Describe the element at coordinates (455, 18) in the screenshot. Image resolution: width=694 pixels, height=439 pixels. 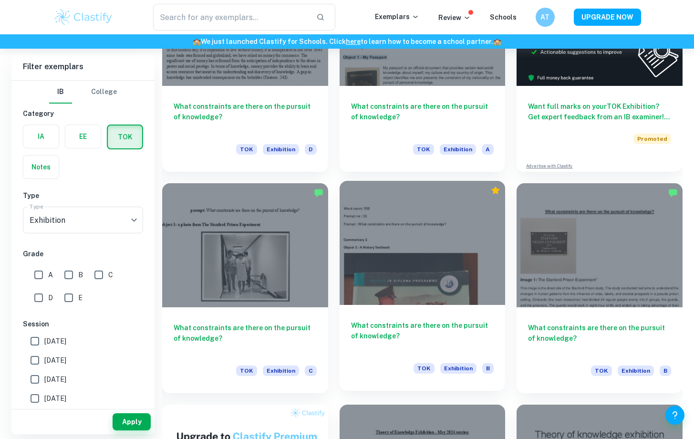
I see `p: Review` at that location.